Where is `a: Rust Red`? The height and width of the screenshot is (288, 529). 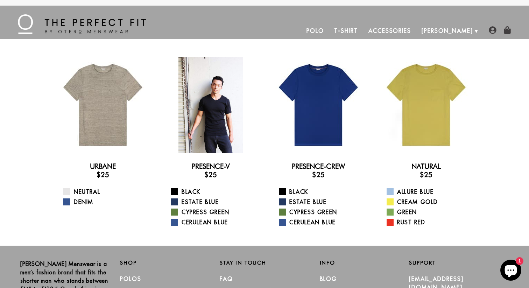 a: Rust Red is located at coordinates (431, 222).